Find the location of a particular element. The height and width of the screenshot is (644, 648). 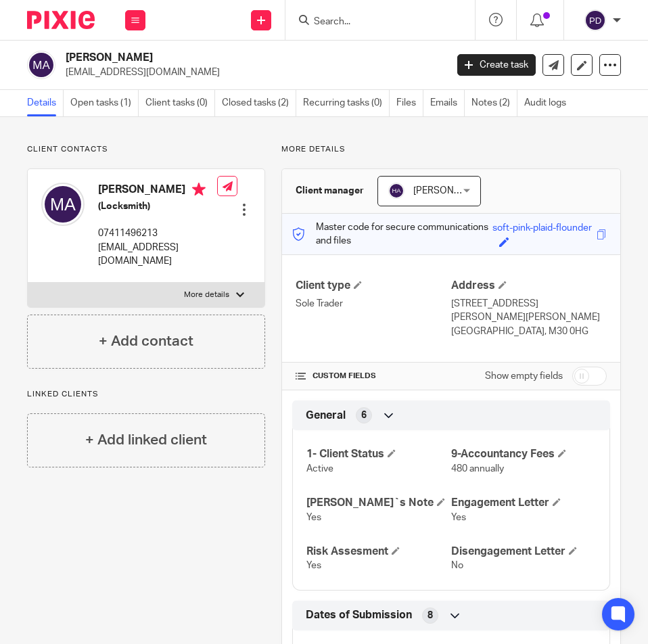

span: Dates of Submission is located at coordinates (359, 615).